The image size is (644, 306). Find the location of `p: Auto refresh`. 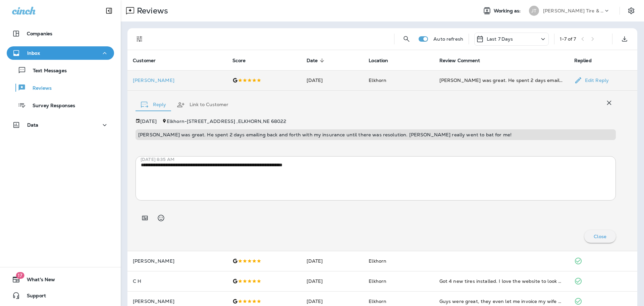

p: Auto refresh is located at coordinates (448, 39).